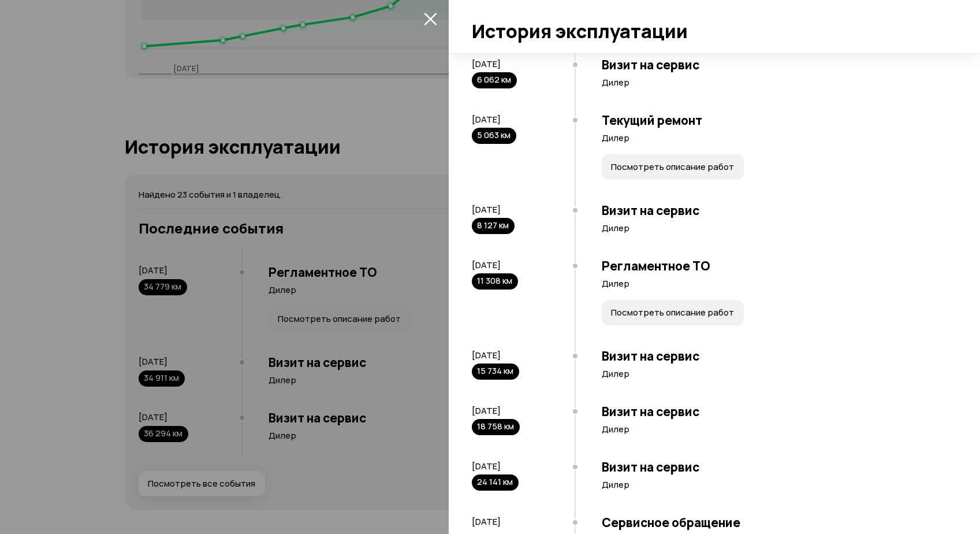 Image resolution: width=980 pixels, height=534 pixels. What do you see at coordinates (496, 427) in the screenshot?
I see `div: 18 758 км` at bounding box center [496, 427].